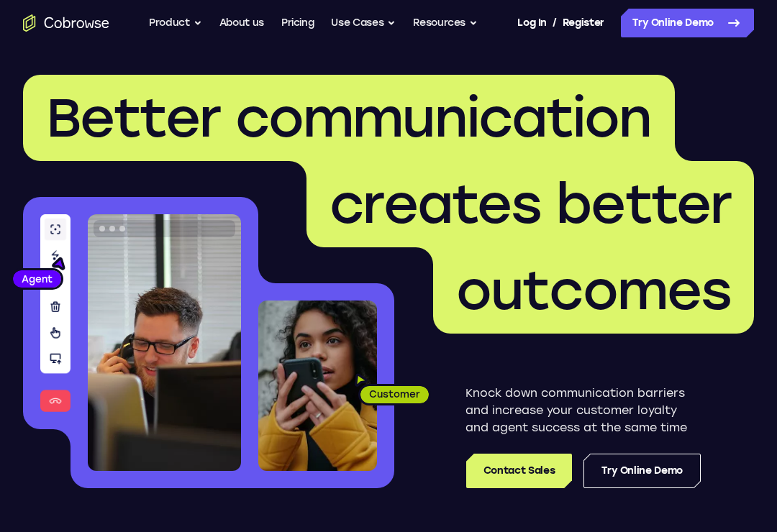 The width and height of the screenshot is (777, 532). Describe the element at coordinates (349, 118) in the screenshot. I see `span: Better communication` at that location.